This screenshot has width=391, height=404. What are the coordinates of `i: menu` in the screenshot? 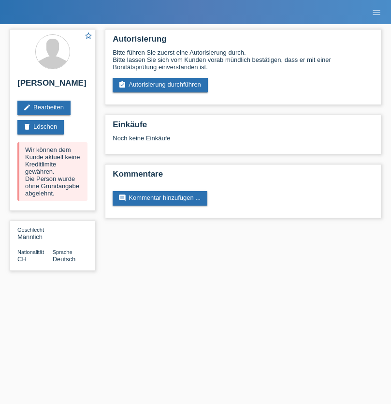 It's located at (377, 13).